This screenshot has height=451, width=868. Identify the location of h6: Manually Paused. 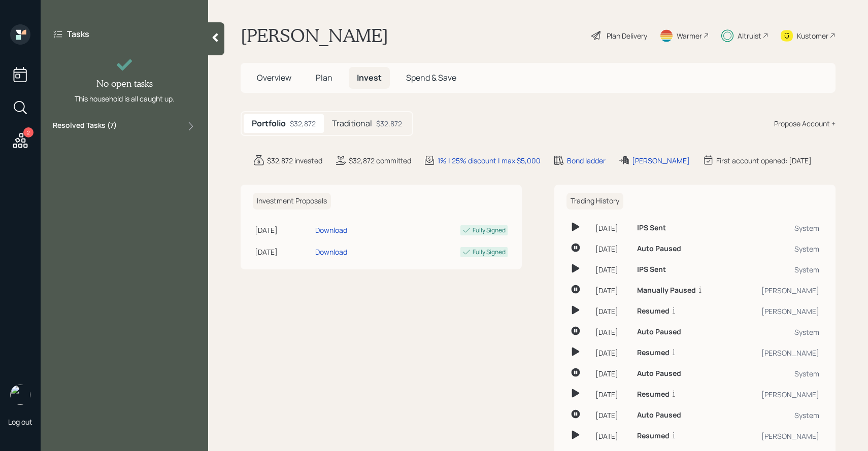
(666, 290).